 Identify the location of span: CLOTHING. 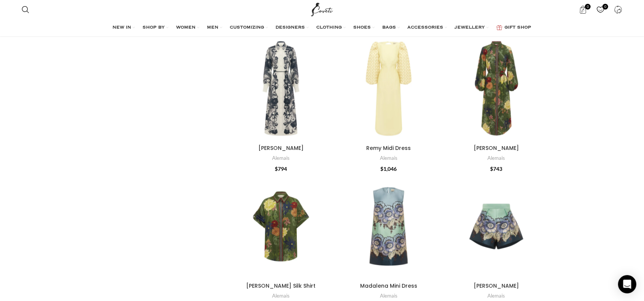
(329, 28).